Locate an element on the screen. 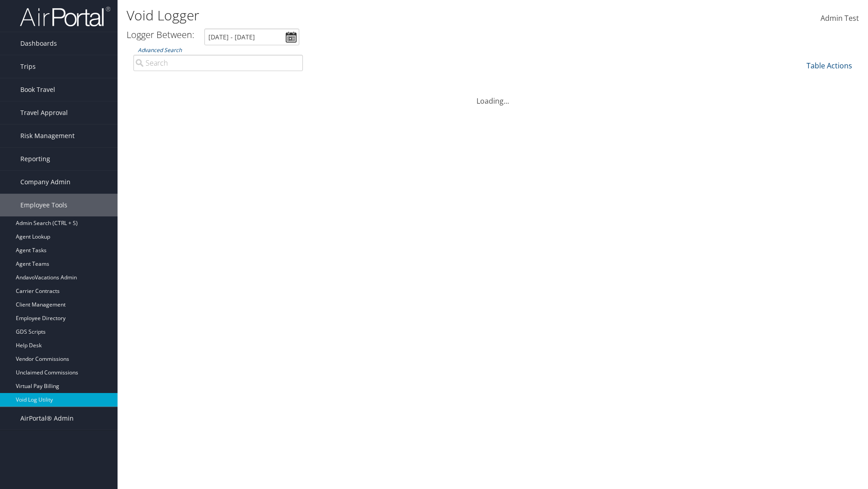  input: Advanced Search is located at coordinates (218, 63).